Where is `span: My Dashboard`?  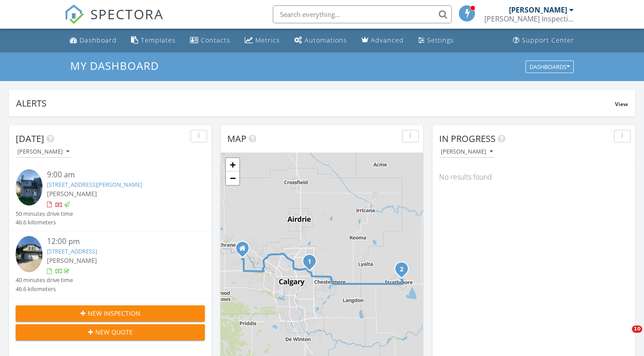
span: My Dashboard is located at coordinates (115, 65).